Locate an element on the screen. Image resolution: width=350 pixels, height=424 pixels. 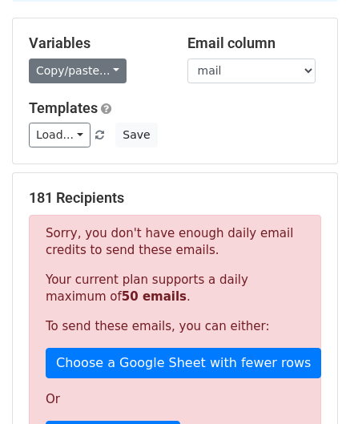
div: Widget chat is located at coordinates (310, 385).